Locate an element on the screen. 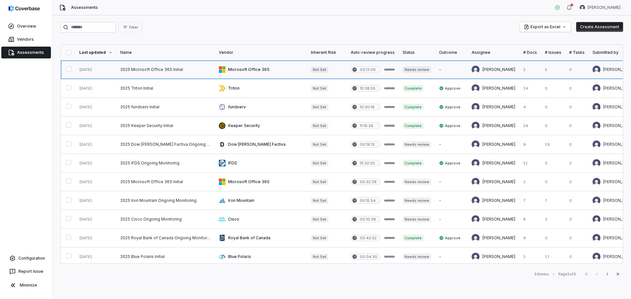 This screenshot has width=631, height=299. div: Inherent Risk is located at coordinates (327, 53).